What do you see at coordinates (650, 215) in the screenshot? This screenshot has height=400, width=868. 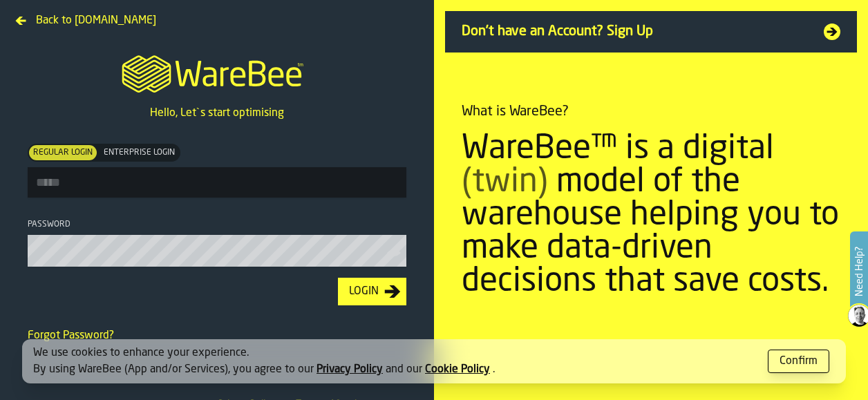 I see `div: WareBee™ is a digital model of the warehouse helping you to make data-driven decisions that save ...` at bounding box center [650, 215].